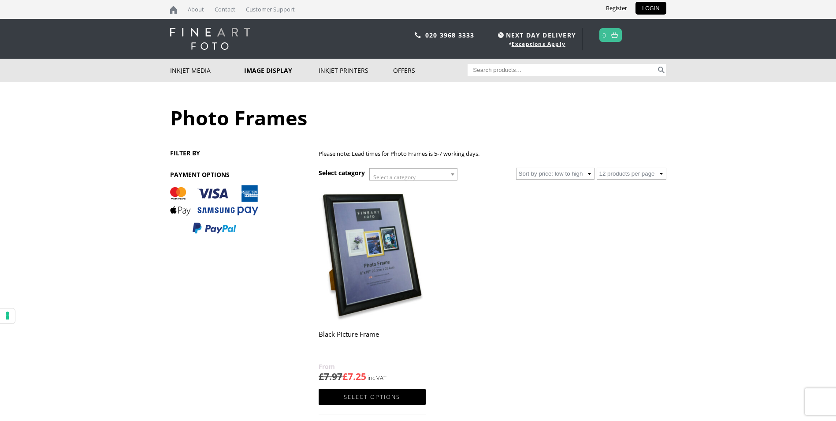 The image size is (836, 421). What do you see at coordinates (207, 70) in the screenshot?
I see `a: Inkjet Media` at bounding box center [207, 70].